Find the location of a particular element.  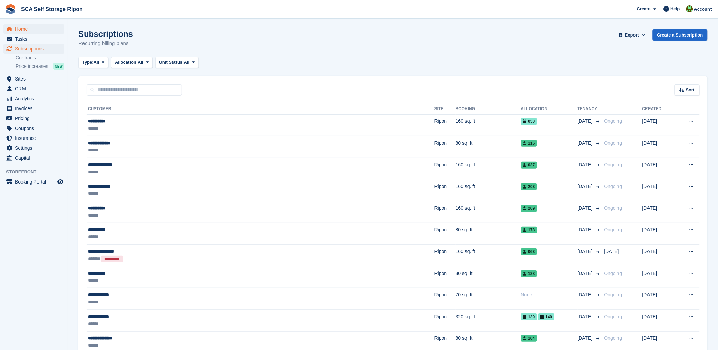

span: Export is located at coordinates (632, 35).